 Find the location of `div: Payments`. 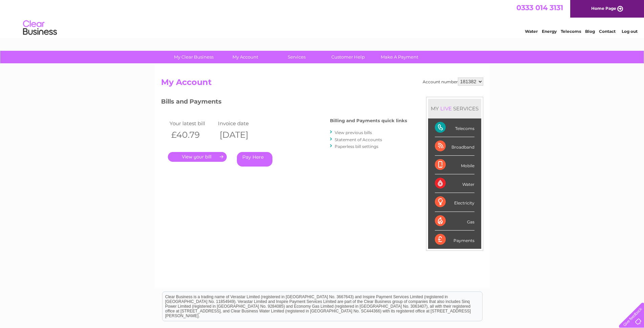

div: Payments is located at coordinates (455, 240).